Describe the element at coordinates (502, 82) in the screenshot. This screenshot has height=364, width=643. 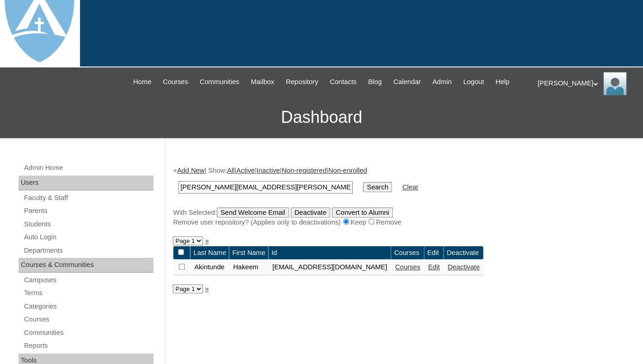
I see `a: Help` at that location.